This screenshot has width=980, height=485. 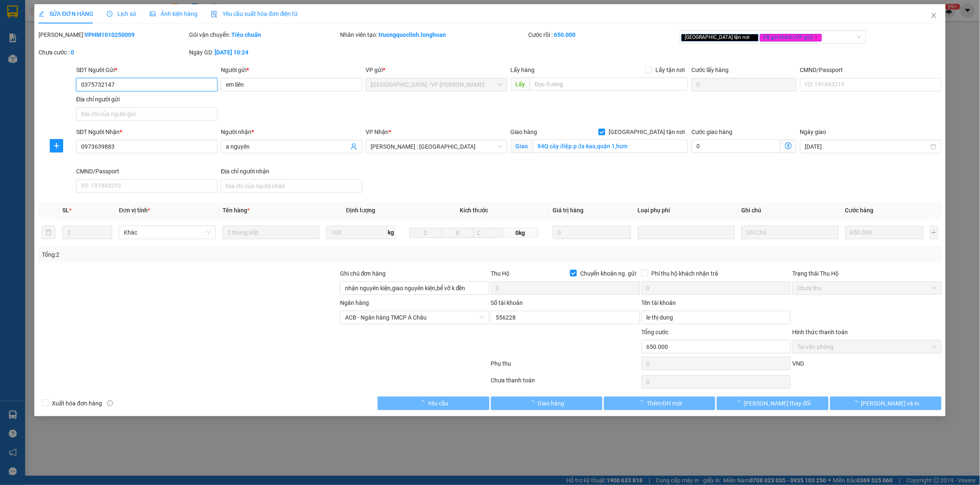 I want to click on th: Loại phụ phí, so click(x=686, y=211).